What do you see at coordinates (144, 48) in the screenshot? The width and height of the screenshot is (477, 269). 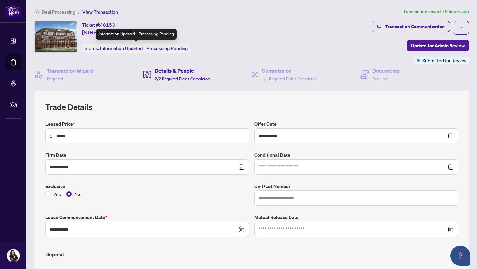 I see `span: Information Updated - Processing Pending` at bounding box center [144, 48].